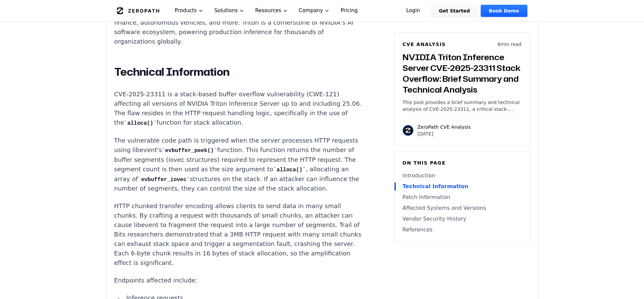  What do you see at coordinates (444, 127) in the screenshot?
I see `p: ZeroPath CVE Analysis` at bounding box center [444, 127].